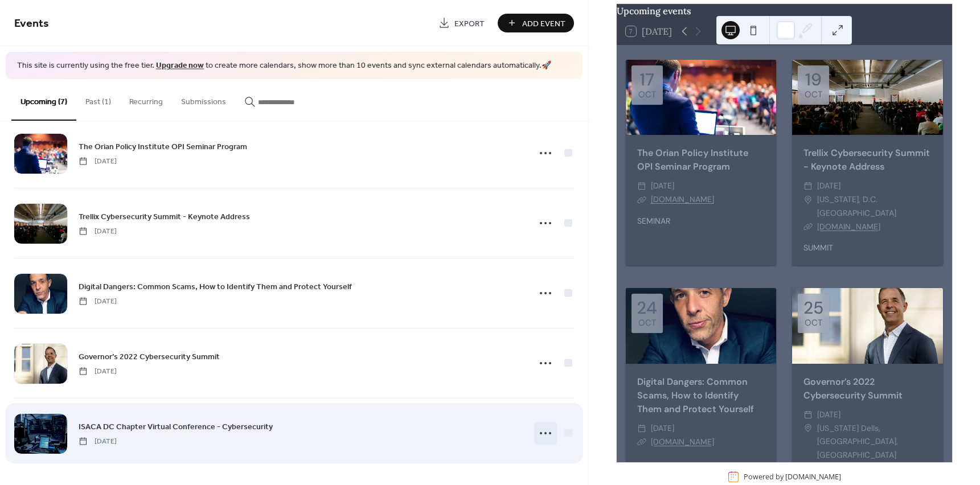 Image resolution: width=980 pixels, height=485 pixels. Describe the element at coordinates (792, 477) in the screenshot. I see `div: Powered by` at that location.